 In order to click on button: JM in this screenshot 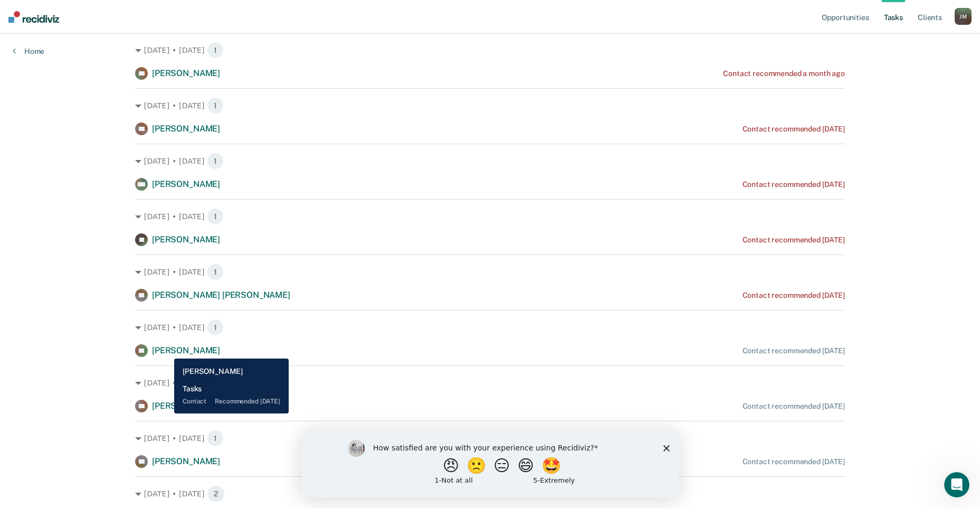, I will do `click(963, 16)`.